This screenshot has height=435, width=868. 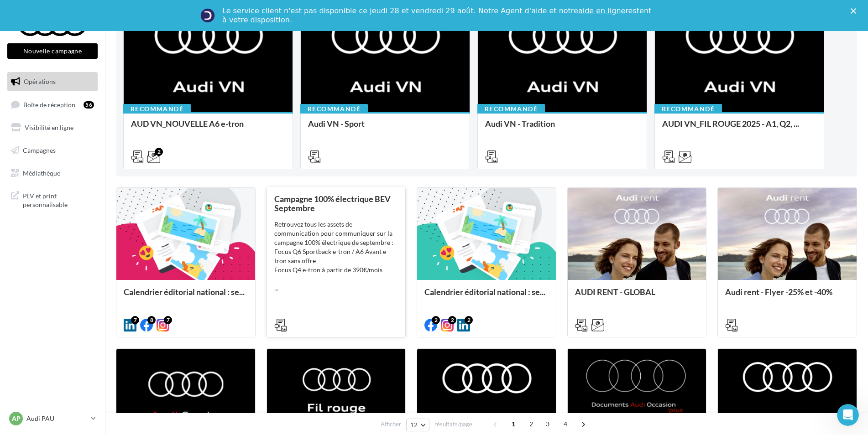 I want to click on span: AUDI RENT - GLOBAL, so click(x=616, y=292).